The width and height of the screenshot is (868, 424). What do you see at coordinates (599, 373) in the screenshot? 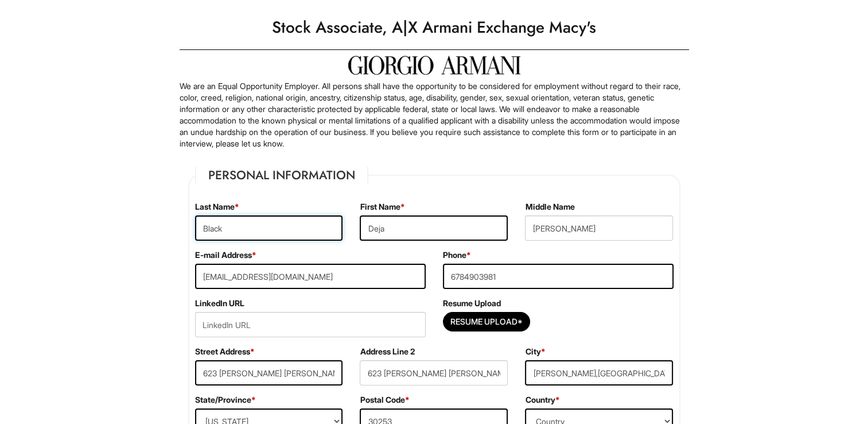
I see `input: City` at bounding box center [599, 373].